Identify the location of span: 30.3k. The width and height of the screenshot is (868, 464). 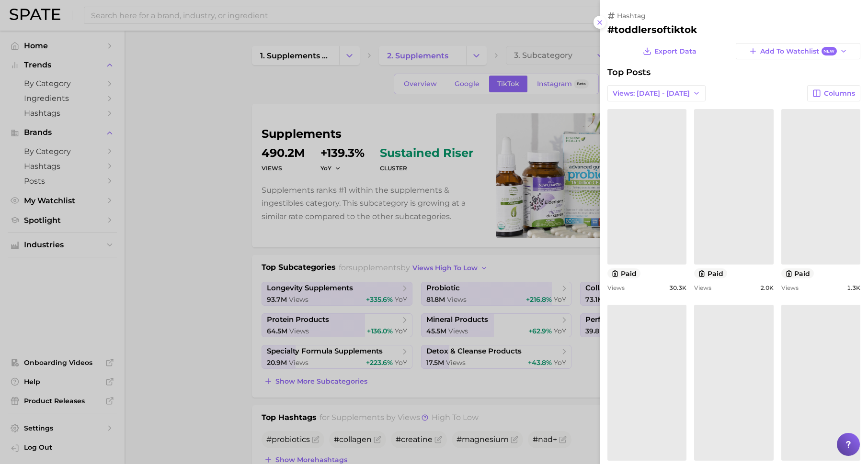
(678, 288).